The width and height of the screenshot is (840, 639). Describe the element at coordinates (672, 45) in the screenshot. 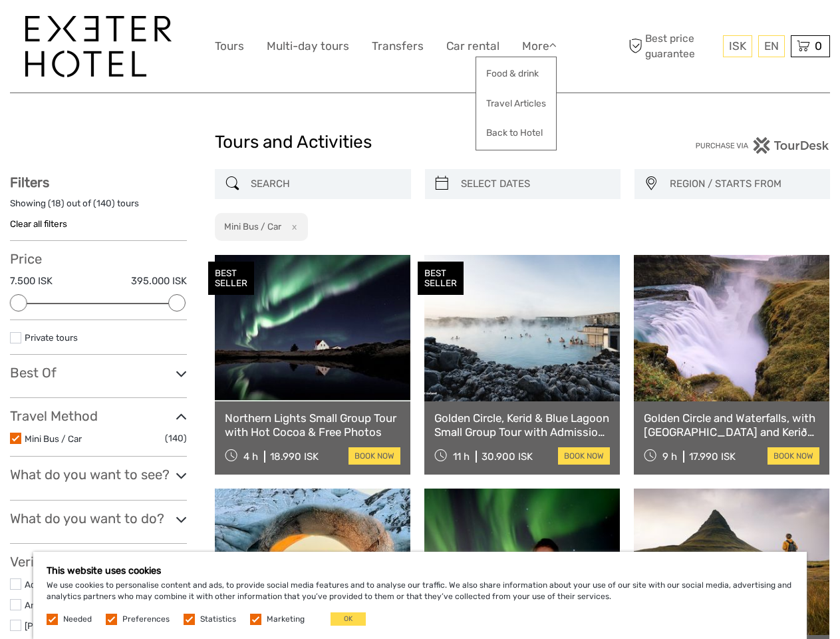

I see `span: Best price guarantee` at that location.